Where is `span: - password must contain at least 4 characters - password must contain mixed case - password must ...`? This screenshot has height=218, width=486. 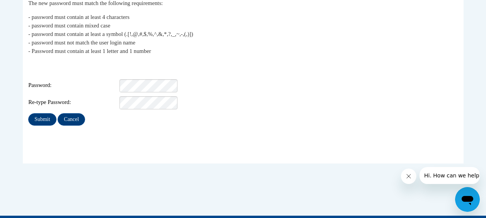
span: - password must contain at least 4 characters - password must contain mixed case - password must ... is located at coordinates (111, 34).